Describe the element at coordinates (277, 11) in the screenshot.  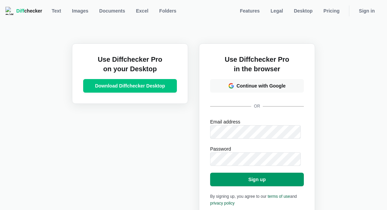
I see `a: Legal` at that location.